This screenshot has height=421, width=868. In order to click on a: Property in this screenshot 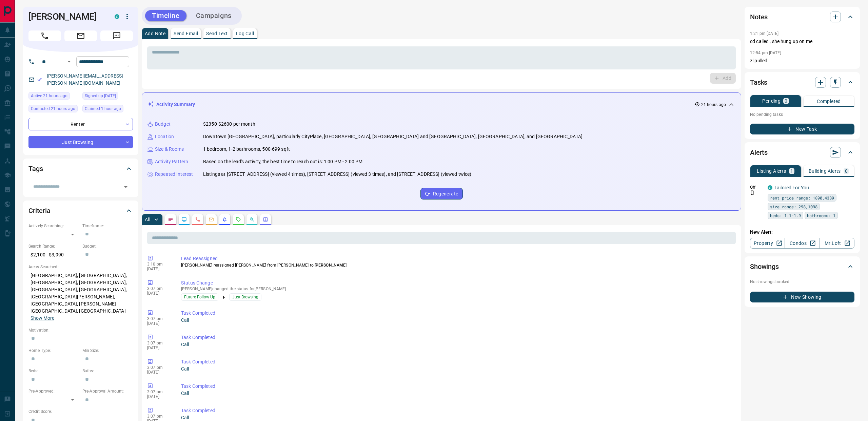, I will do `click(767, 243)`.